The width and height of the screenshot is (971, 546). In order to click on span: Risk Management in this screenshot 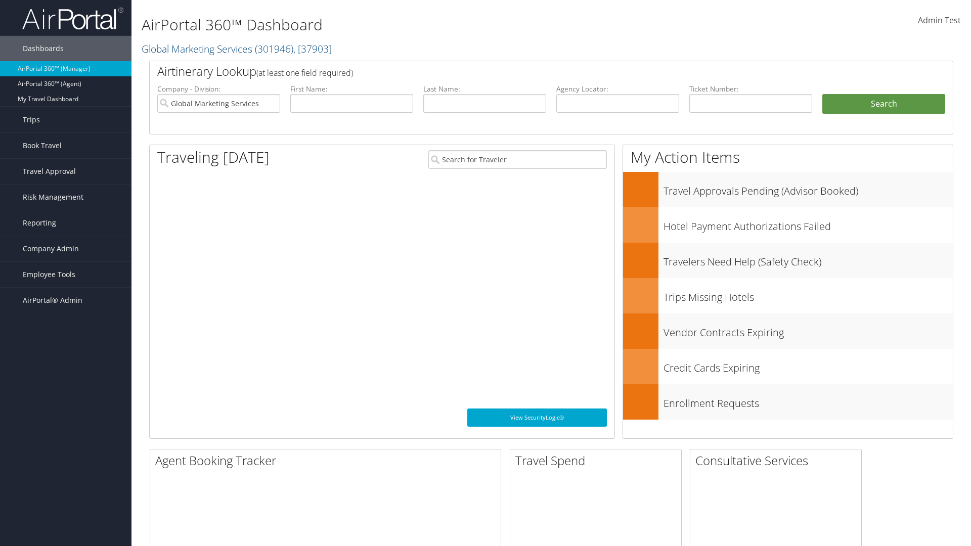, I will do `click(53, 197)`.